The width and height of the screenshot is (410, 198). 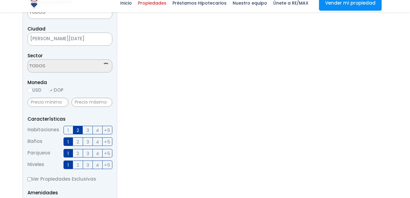 What do you see at coordinates (36, 165) in the screenshot?
I see `span: Niveles` at bounding box center [36, 165].